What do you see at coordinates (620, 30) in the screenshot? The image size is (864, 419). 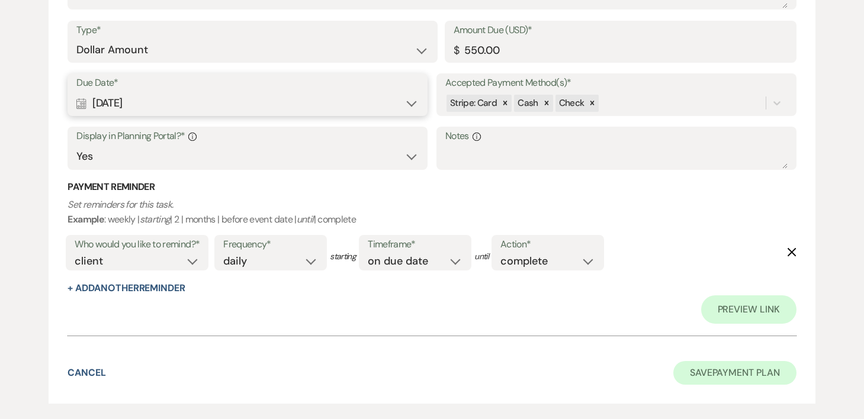 I see `label: Amount Due (USD)*` at bounding box center [620, 30].